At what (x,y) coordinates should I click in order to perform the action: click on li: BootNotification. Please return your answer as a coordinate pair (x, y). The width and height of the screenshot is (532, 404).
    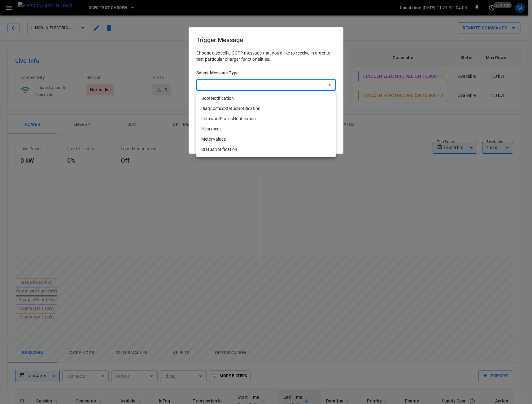
    Looking at the image, I should click on (266, 98).